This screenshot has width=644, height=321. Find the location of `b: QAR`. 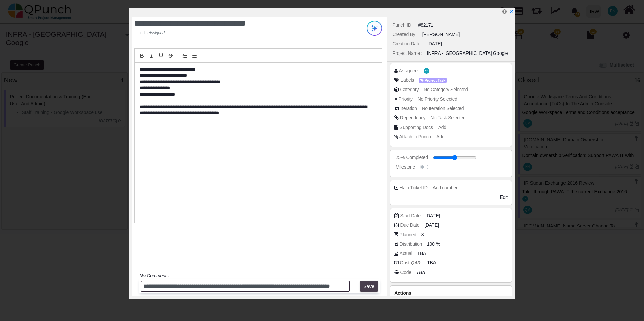

b: QAR is located at coordinates (415, 264).